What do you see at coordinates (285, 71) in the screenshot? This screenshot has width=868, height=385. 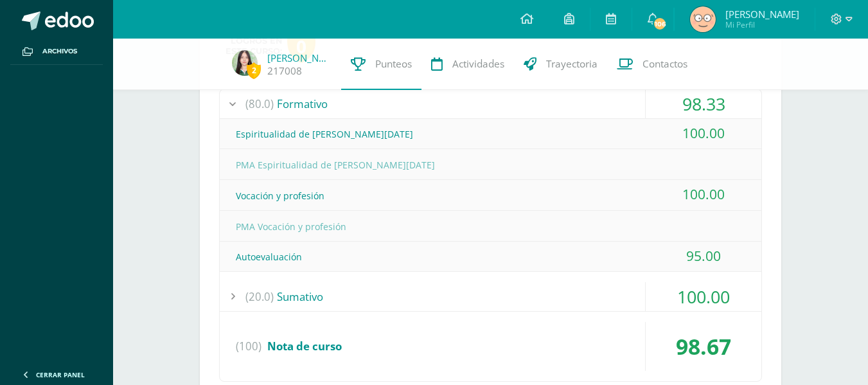 I see `a: 217008` at bounding box center [285, 71].